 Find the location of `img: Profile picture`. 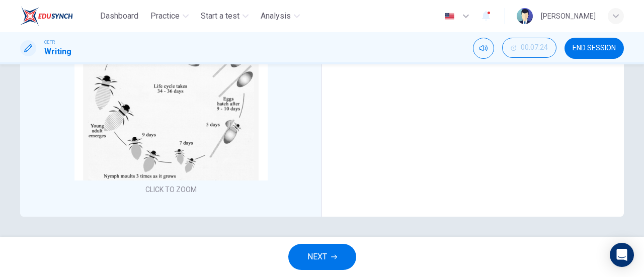

img: Profile picture is located at coordinates (525, 16).